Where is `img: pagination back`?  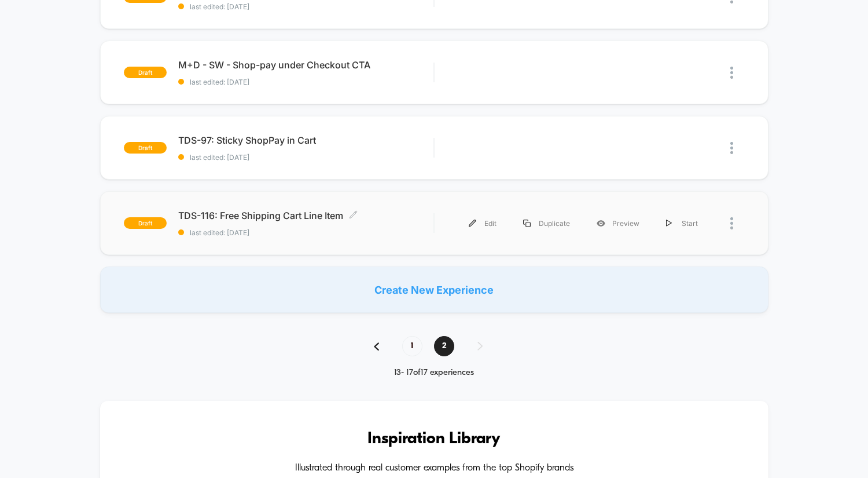 img: pagination back is located at coordinates (377, 347).